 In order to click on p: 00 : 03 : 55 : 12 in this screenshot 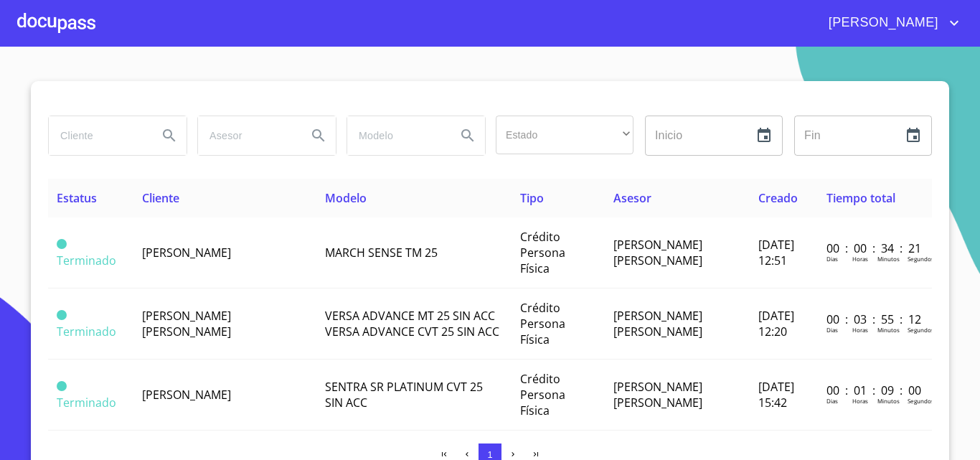, I will do `click(875, 319)`.